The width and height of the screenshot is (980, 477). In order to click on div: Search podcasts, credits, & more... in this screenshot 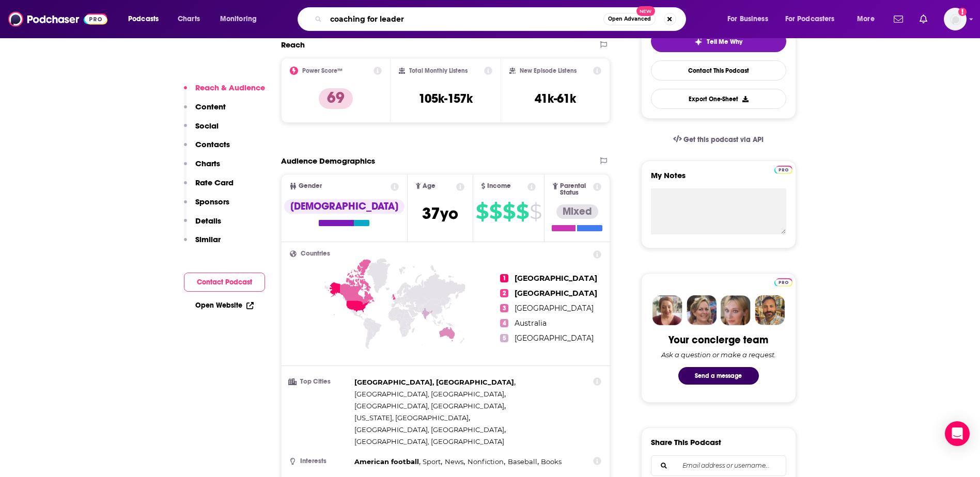, I will do `click(501, 19)`.